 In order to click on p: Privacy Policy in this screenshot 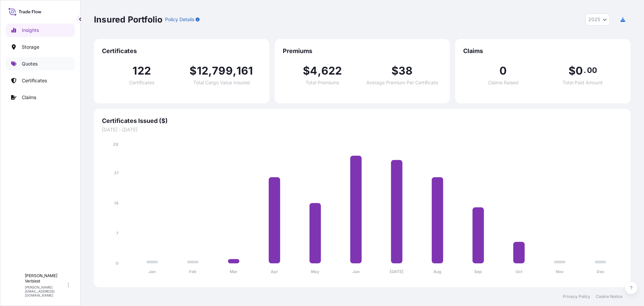, I will do `click(576, 296)`.